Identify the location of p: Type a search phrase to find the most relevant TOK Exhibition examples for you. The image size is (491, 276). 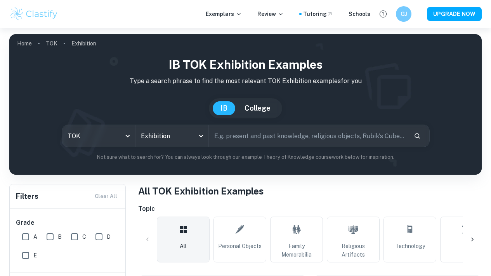
(245, 81).